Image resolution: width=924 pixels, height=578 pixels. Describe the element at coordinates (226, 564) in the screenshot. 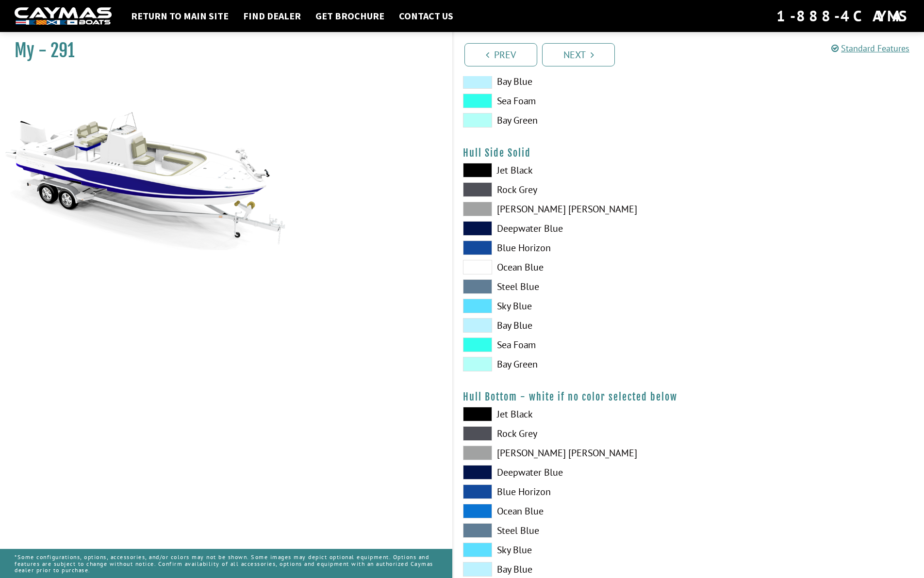

I see `p: *Some configurations, options, accessories, and/or colors may not be shown. Some images may depic...` at that location.